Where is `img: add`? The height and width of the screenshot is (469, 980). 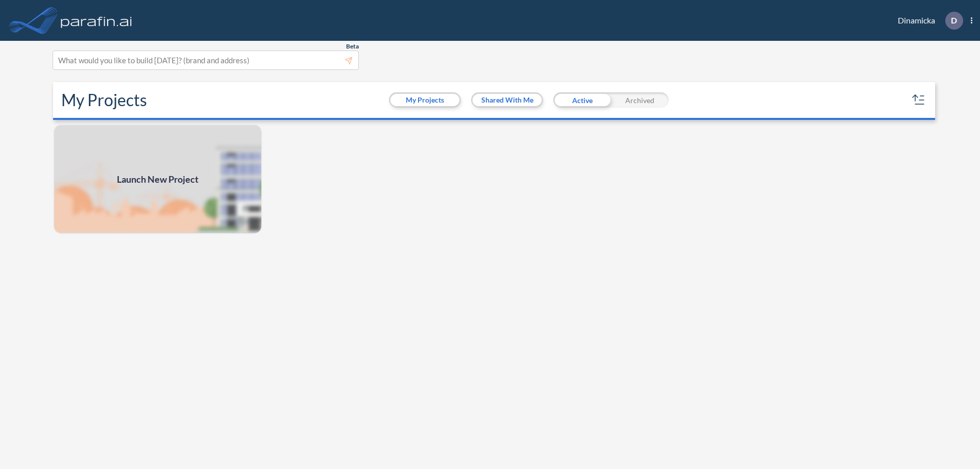
img: add is located at coordinates (157, 179).